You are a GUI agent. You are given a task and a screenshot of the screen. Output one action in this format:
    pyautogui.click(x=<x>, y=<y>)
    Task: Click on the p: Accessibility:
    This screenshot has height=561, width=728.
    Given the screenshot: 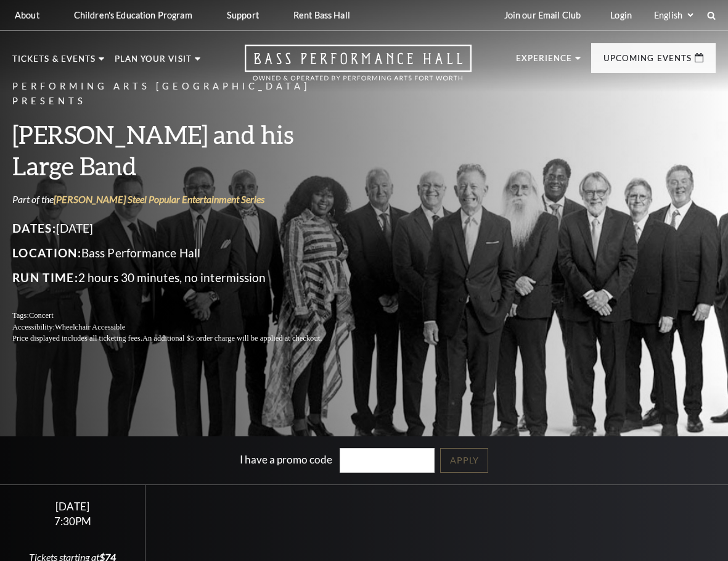 What is the action you would take?
    pyautogui.click(x=182, y=327)
    